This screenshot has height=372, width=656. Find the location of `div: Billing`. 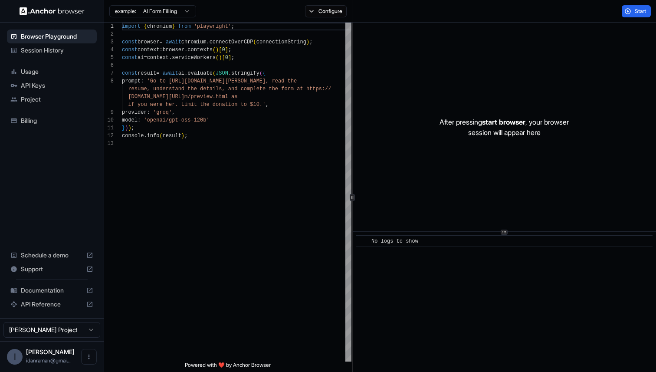

div: Billing is located at coordinates (52, 121).